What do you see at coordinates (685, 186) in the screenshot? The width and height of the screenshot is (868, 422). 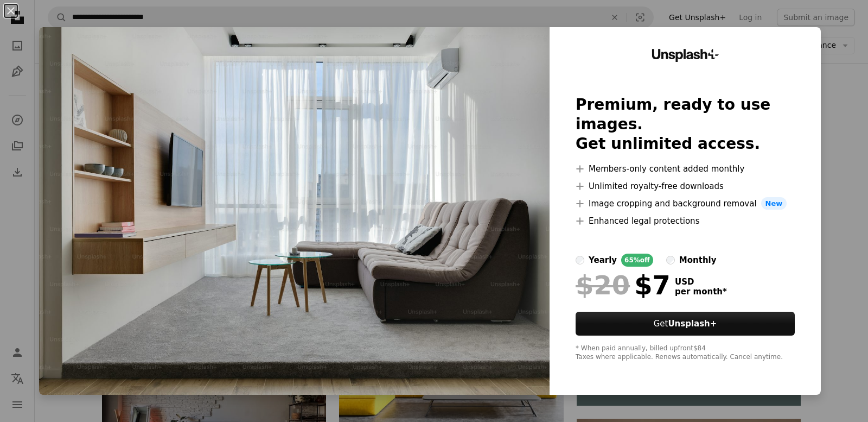 I see `li: Unlimited royalty-free downloads` at bounding box center [685, 186].